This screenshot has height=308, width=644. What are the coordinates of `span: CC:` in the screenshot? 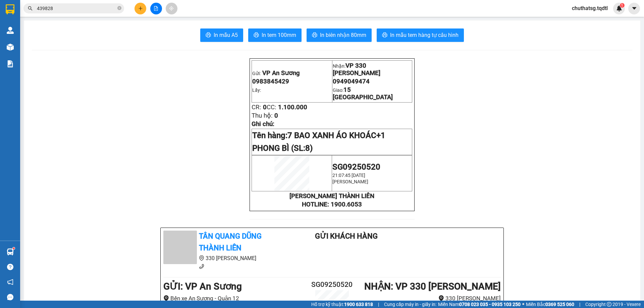 It's located at (272, 107).